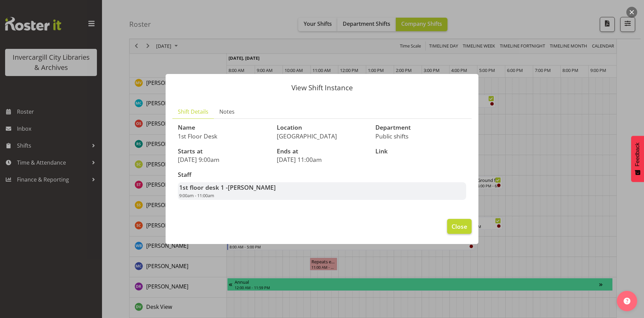 Image resolution: width=644 pixels, height=318 pixels. What do you see at coordinates (223, 127) in the screenshot?
I see `h3: Name` at bounding box center [223, 127].